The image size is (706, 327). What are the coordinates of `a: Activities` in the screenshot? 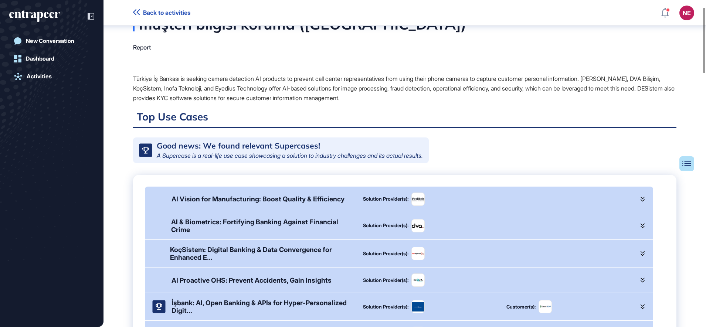 It's located at (52, 76).